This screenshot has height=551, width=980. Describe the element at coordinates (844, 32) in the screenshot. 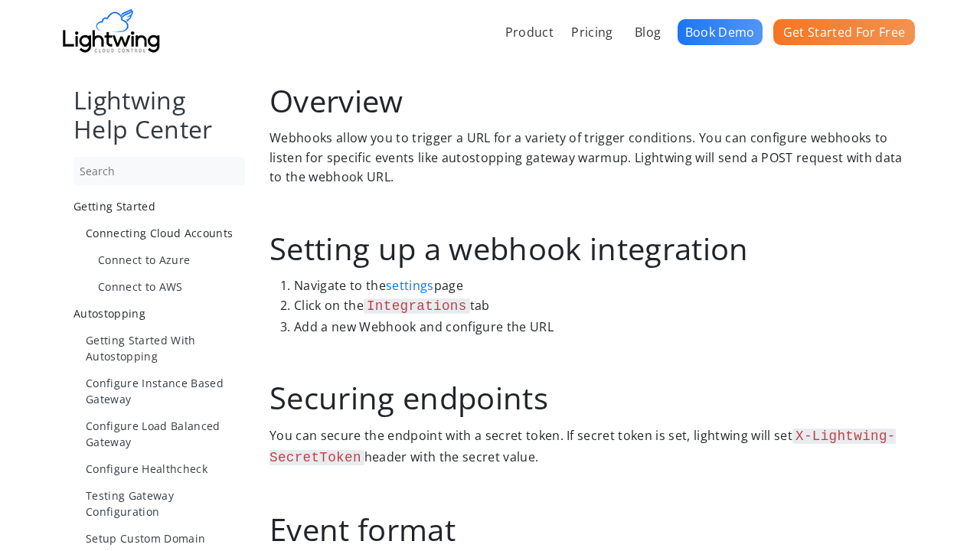

I see `a: Get Started For Free` at that location.